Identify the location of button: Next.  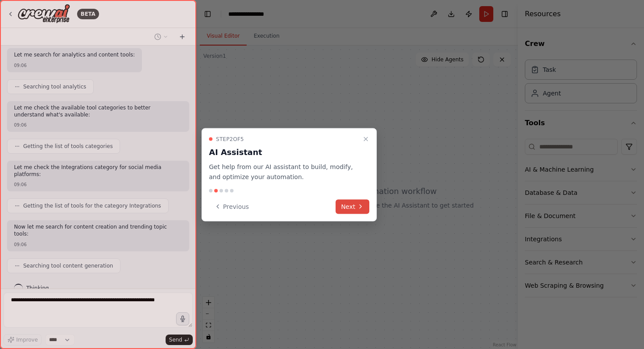
(352, 206).